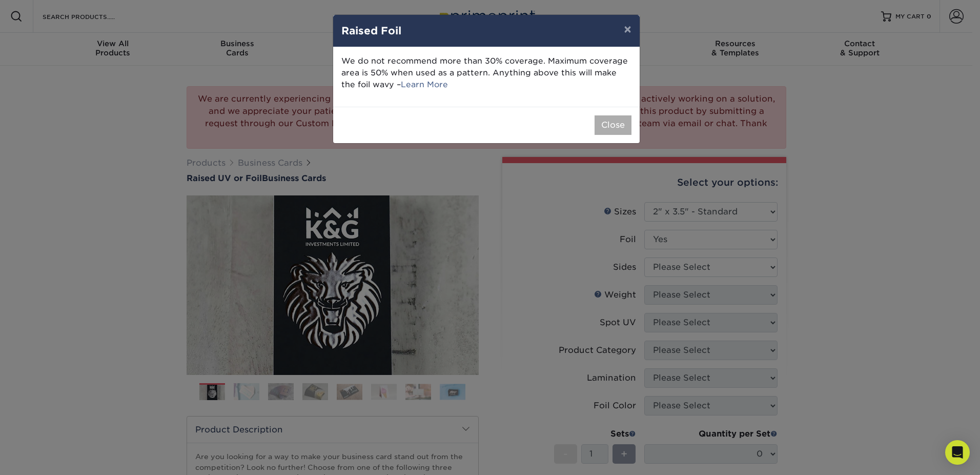 The image size is (980, 475). What do you see at coordinates (487, 73) in the screenshot?
I see `p: We do not recommend more than 30% coverage. Maximum coverage area is 50% when used as a pattern. ...` at bounding box center [487, 73].